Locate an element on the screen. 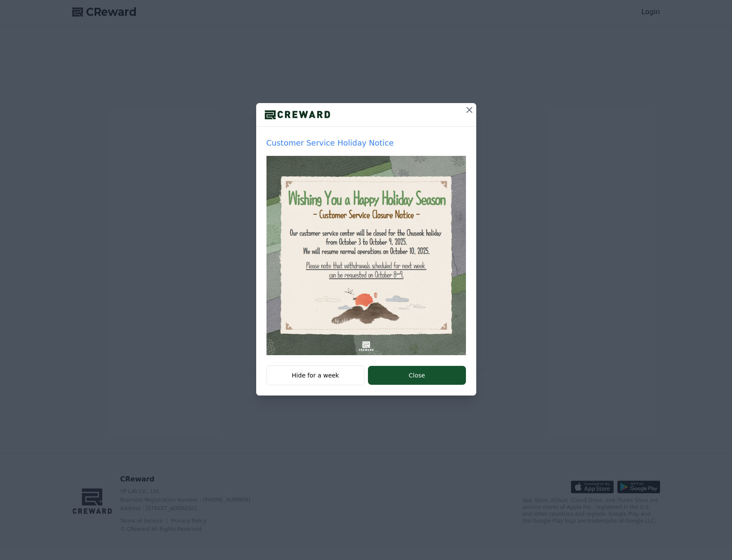 The image size is (732, 560). img: logo is located at coordinates (297, 115).